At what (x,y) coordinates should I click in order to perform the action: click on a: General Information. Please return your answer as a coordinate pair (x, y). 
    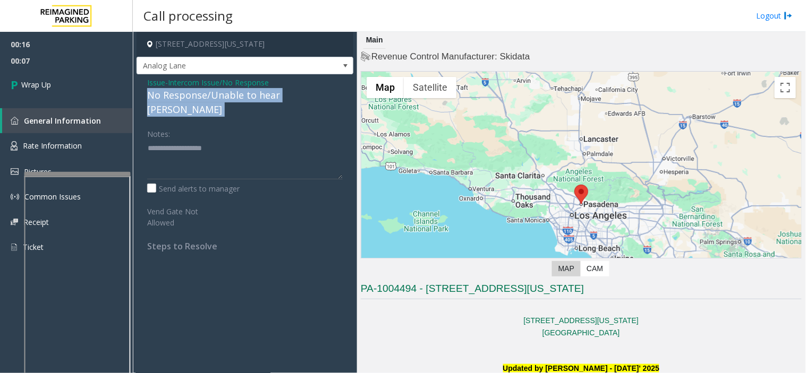
    Looking at the image, I should click on (67, 121).